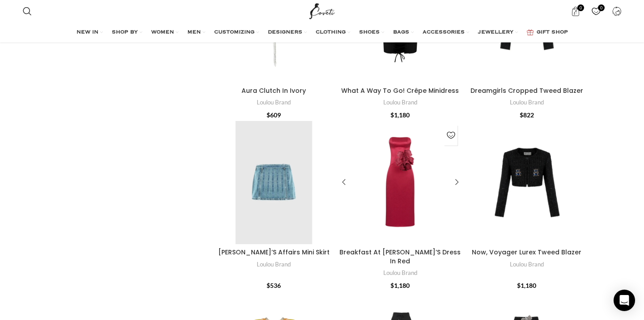 This screenshot has height=320, width=644. Describe the element at coordinates (284, 33) in the screenshot. I see `span: DESIGNERS` at that location.